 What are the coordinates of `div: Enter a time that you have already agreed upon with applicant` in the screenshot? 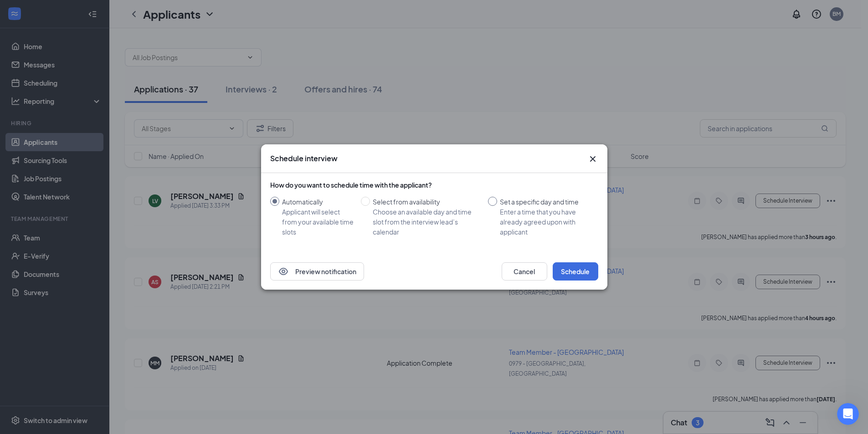 It's located at (545, 222).